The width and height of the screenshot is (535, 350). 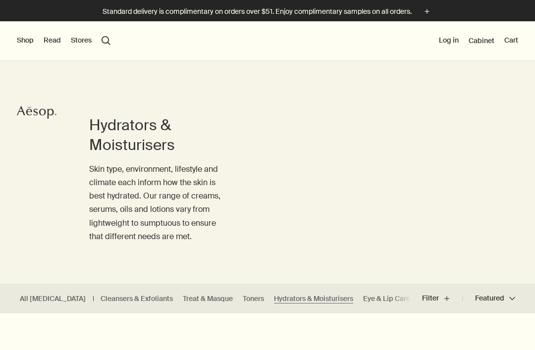 What do you see at coordinates (207, 299) in the screenshot?
I see `a: Treat & Masque` at bounding box center [207, 299].